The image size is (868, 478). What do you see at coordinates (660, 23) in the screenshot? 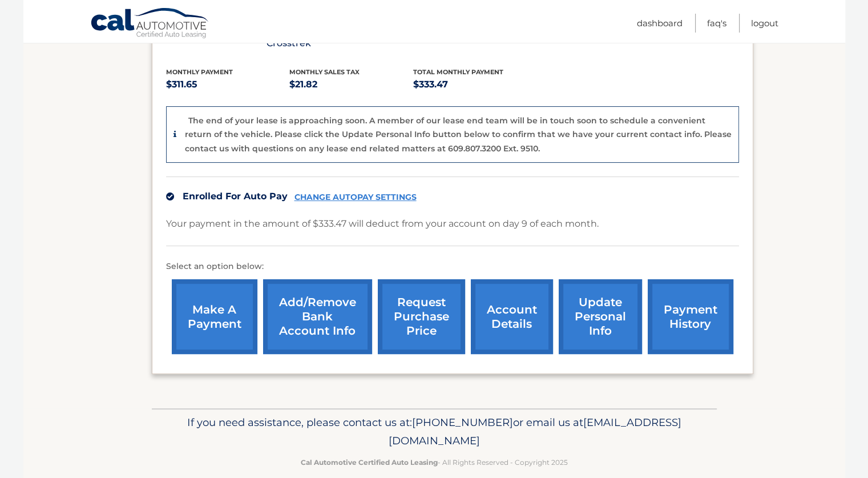
I see `a: Dashboard` at bounding box center [660, 23].